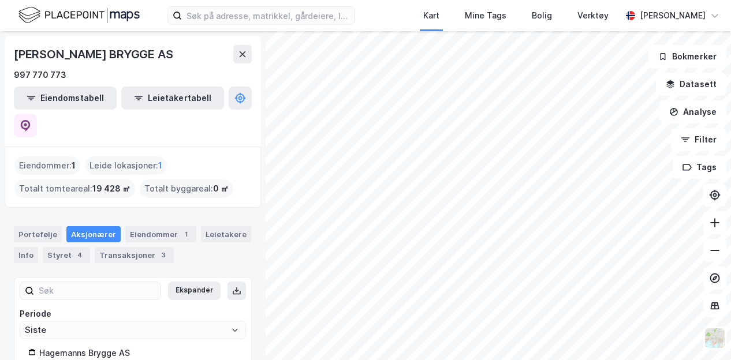 Image resolution: width=731 pixels, height=360 pixels. I want to click on div: Kart, so click(431, 16).